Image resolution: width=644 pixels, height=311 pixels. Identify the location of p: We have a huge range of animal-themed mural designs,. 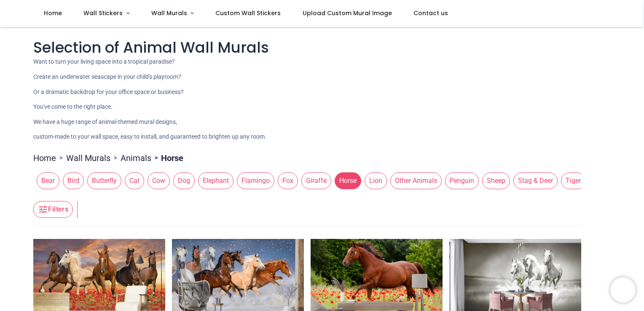
(322, 122).